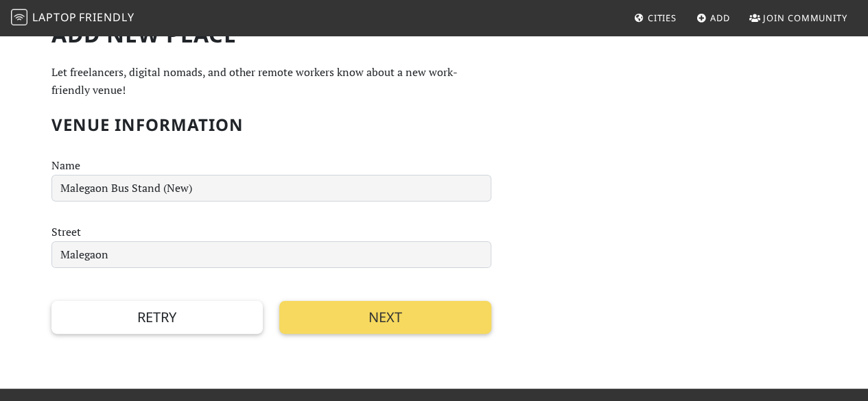 The width and height of the screenshot is (868, 401). I want to click on span: Join Community, so click(804, 18).